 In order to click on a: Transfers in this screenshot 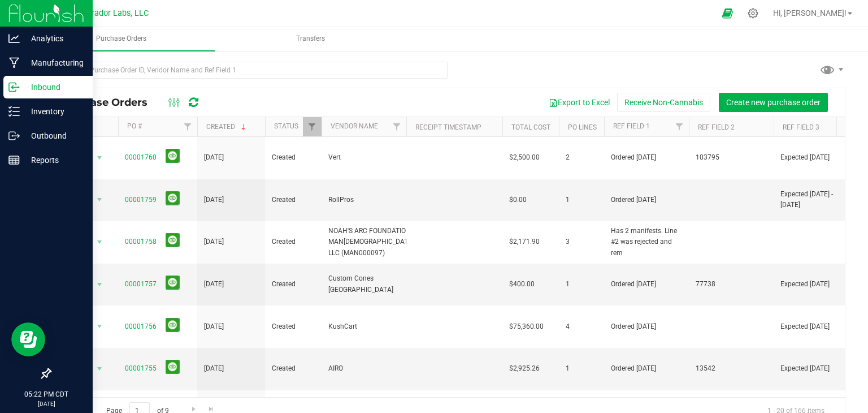, I will do `click(310, 39)`.